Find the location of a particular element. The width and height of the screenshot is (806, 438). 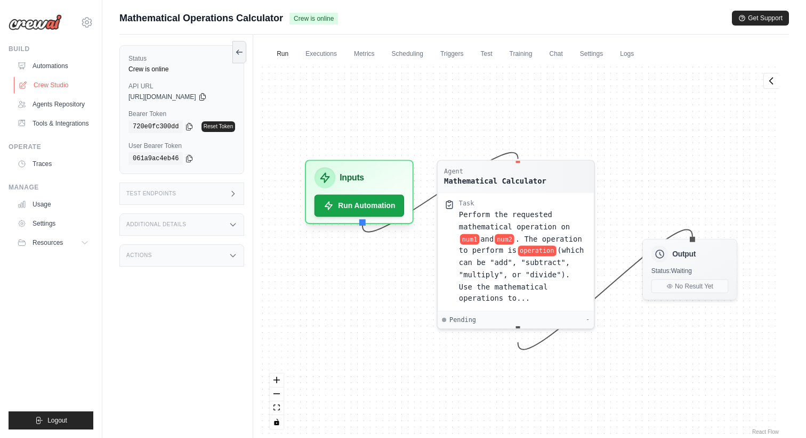

h3: Inputs is located at coordinates (352, 178).